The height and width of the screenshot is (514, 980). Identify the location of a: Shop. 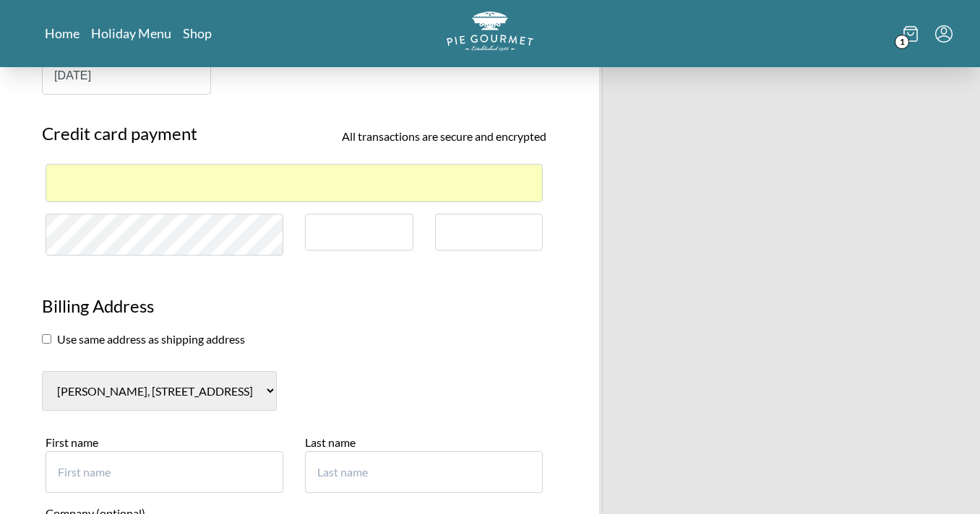
(197, 34).